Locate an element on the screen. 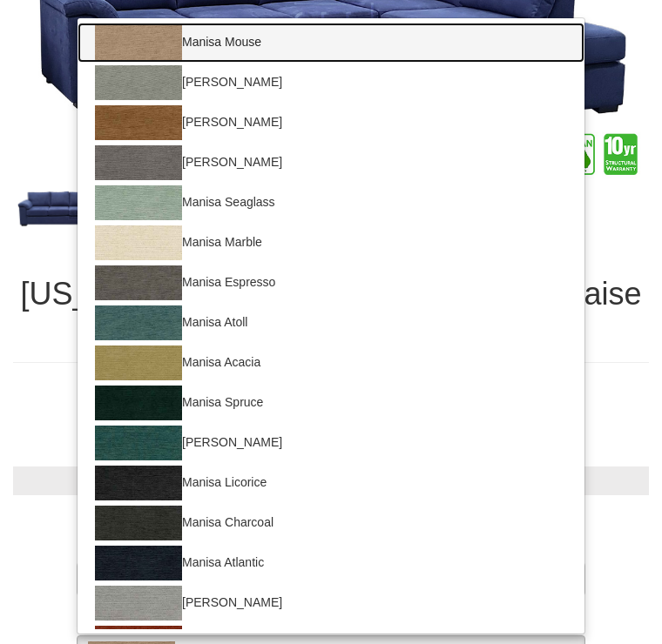 The image size is (662, 644). a: Manisa Atlantic is located at coordinates (331, 563).